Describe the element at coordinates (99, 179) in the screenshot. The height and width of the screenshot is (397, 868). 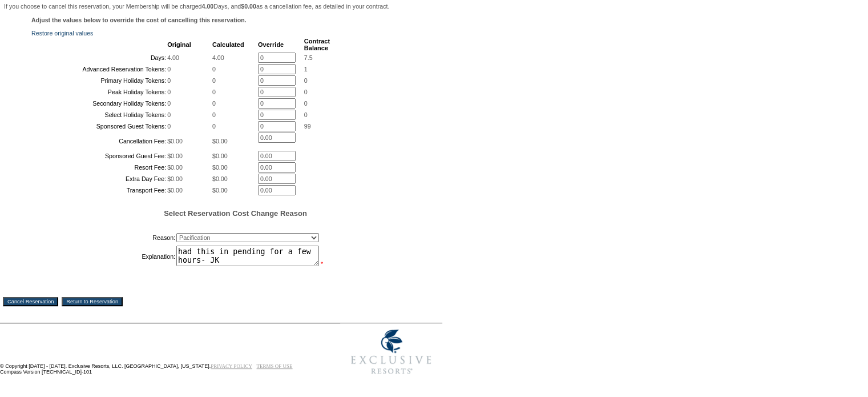
I see `td: Extra Day Fee:` at that location.